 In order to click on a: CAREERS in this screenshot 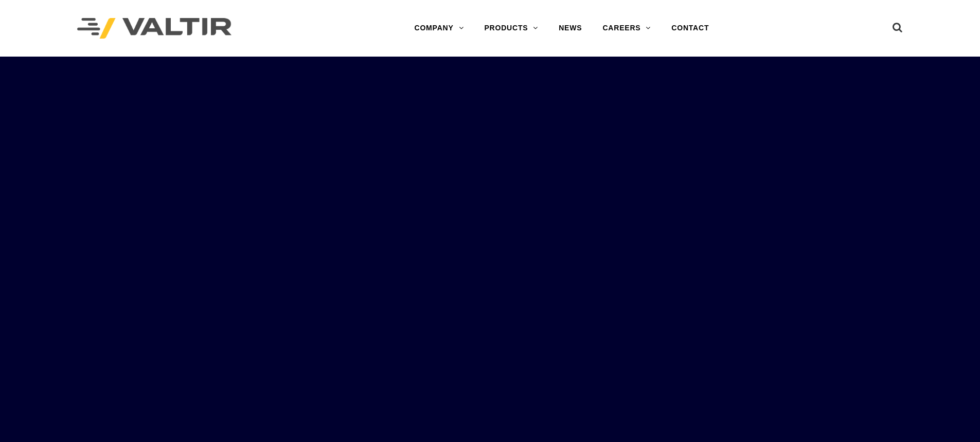, I will do `click(627, 28)`.